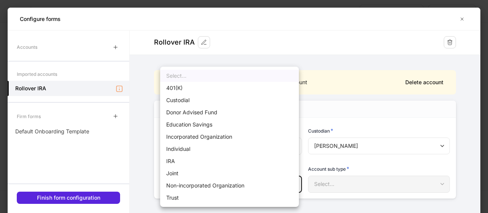  I want to click on li: Trust, so click(230, 198).